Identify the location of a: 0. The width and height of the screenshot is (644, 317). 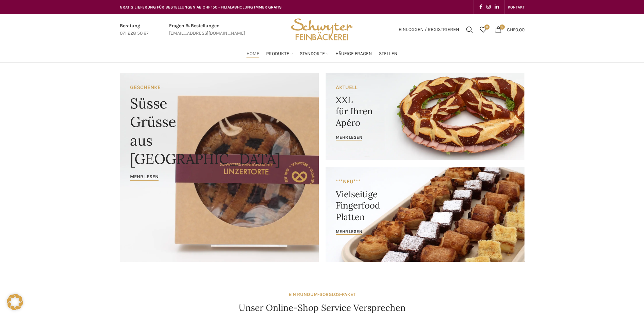
(483, 30).